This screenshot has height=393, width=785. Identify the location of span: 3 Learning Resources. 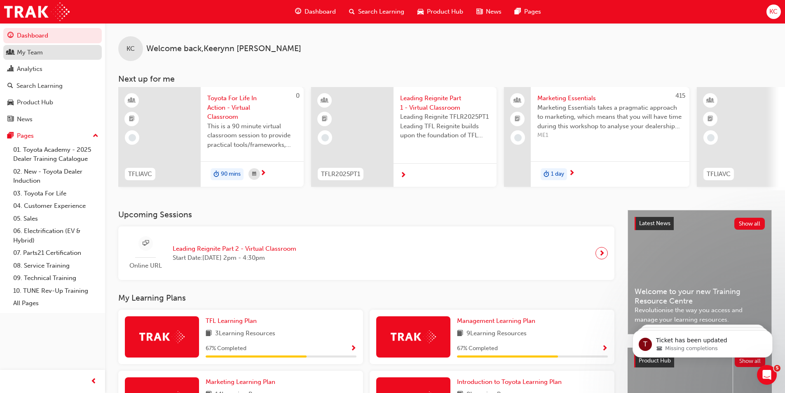
(245, 333).